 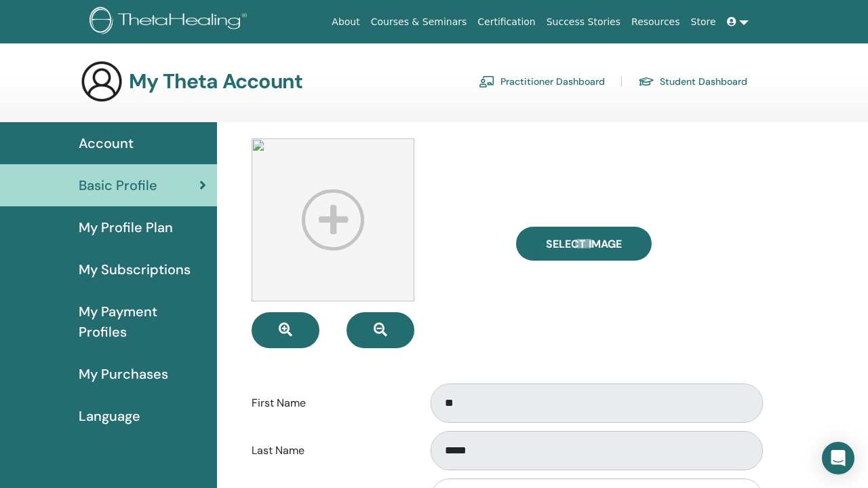 What do you see at coordinates (106, 143) in the screenshot?
I see `span: Account` at bounding box center [106, 143].